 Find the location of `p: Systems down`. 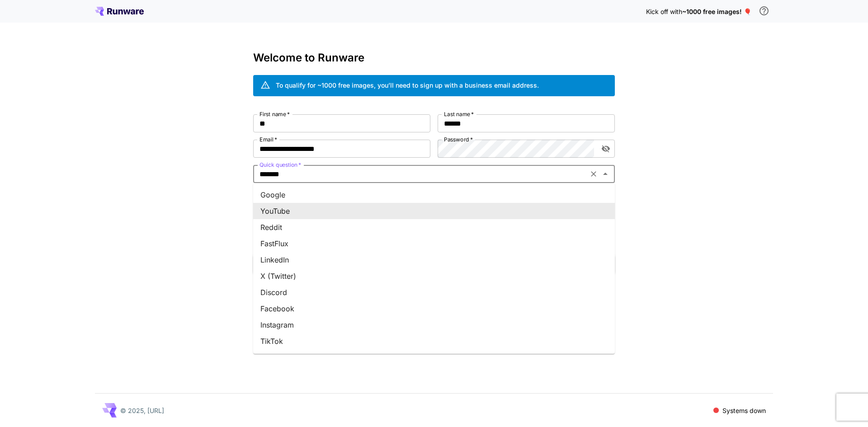

p: Systems down is located at coordinates (744, 410).